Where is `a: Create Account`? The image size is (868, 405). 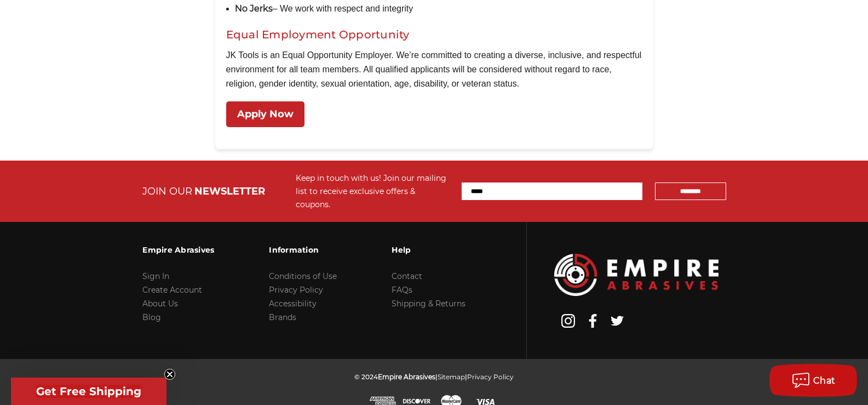 a: Create Account is located at coordinates (172, 289).